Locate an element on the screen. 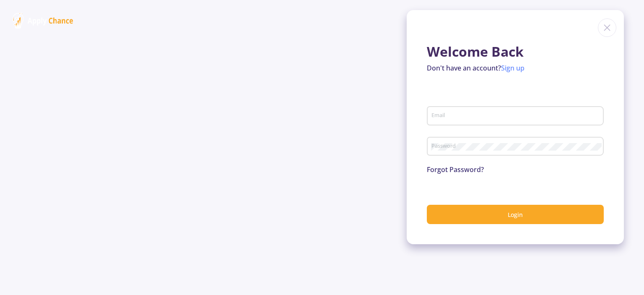 This screenshot has height=295, width=644. span: Login is located at coordinates (516, 215).